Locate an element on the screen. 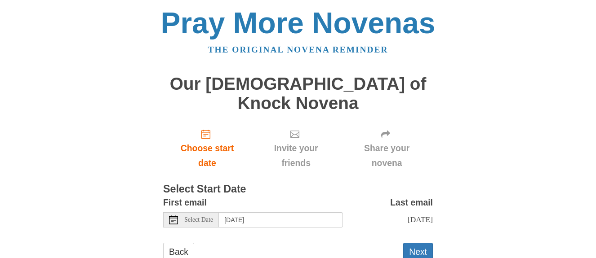 The image size is (596, 258). label: Last email is located at coordinates (411, 203).